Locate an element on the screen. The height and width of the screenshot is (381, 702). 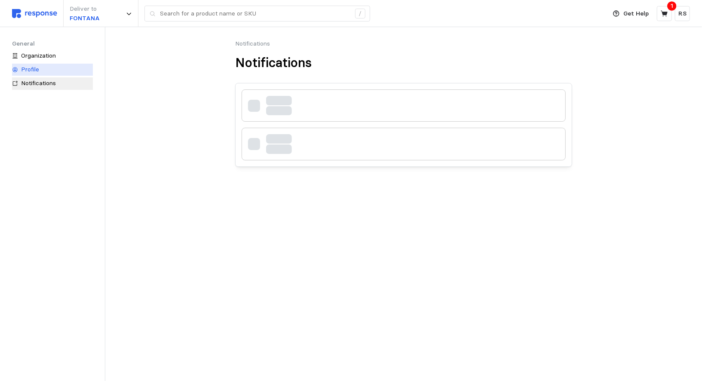
a: Profile is located at coordinates (52, 70).